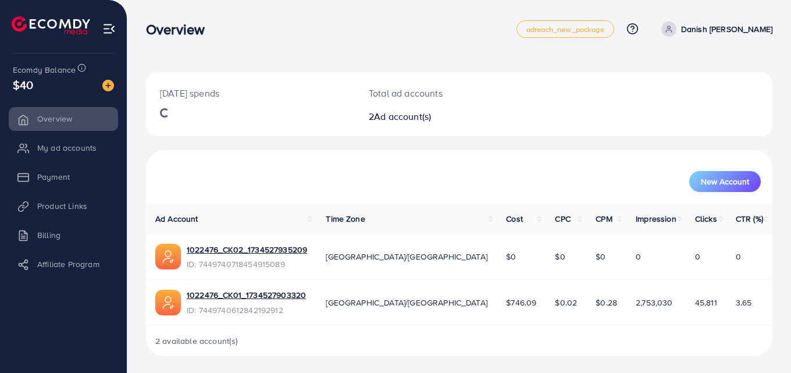 This screenshot has width=791, height=373. I want to click on span: Time Zone, so click(345, 219).